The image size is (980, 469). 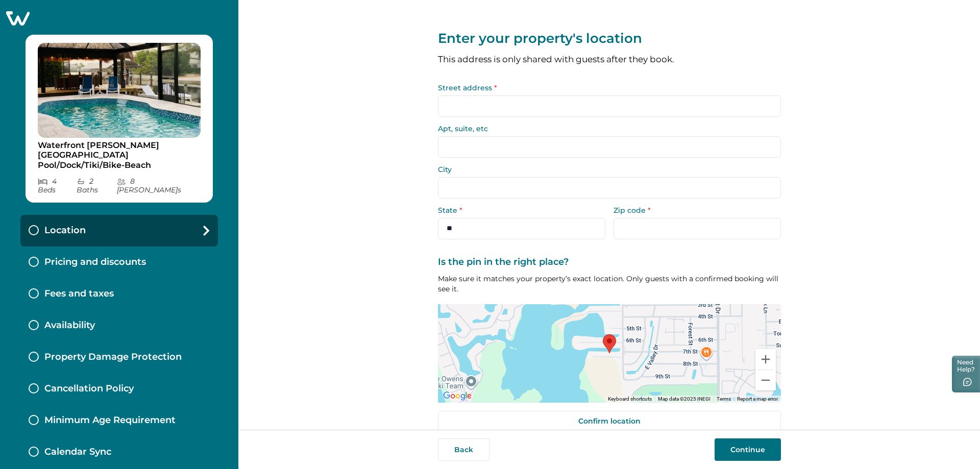 I want to click on button: Continue, so click(x=747, y=450).